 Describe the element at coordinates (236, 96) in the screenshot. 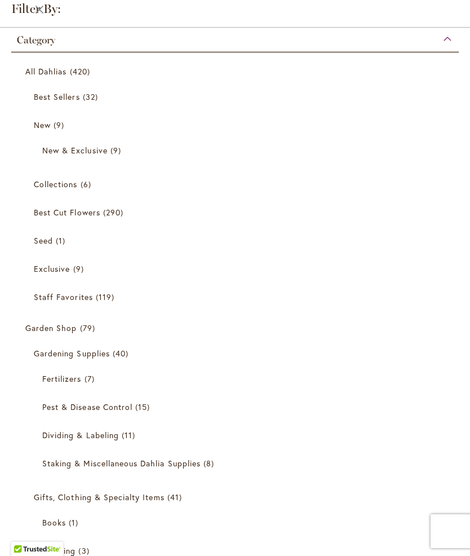

I see `a: Best Sellers` at that location.